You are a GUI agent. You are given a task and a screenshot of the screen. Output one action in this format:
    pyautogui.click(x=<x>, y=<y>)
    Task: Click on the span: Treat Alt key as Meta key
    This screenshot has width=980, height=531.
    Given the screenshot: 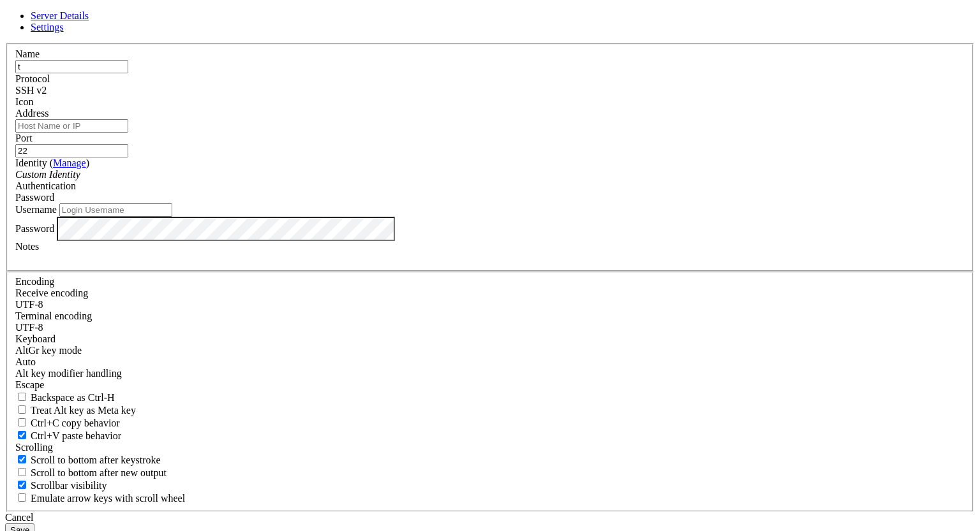 What is the action you would take?
    pyautogui.click(x=83, y=410)
    